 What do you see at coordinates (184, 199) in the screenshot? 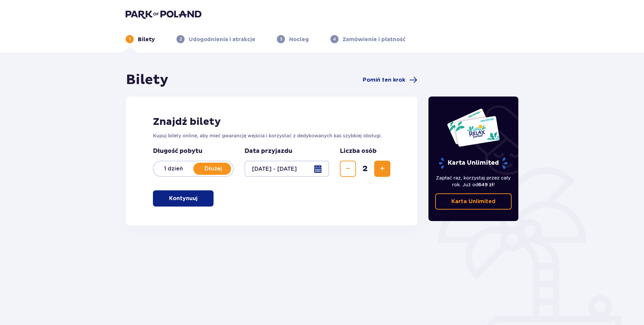
I see `p: Kontynuuj` at bounding box center [184, 199].